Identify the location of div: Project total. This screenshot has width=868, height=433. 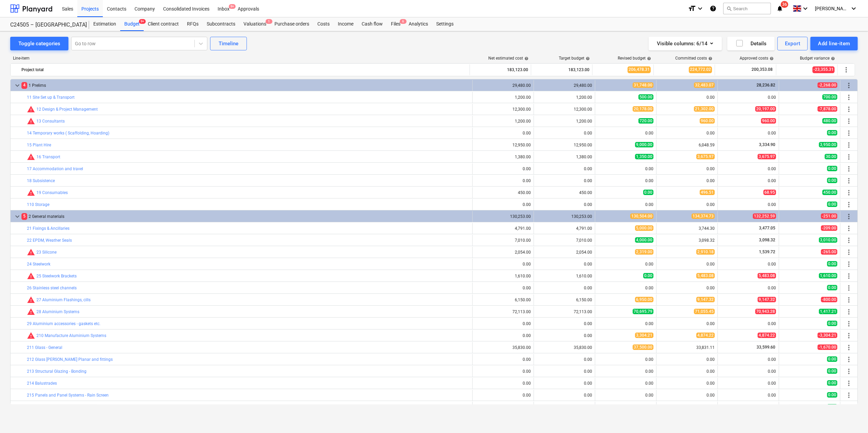
(244, 70).